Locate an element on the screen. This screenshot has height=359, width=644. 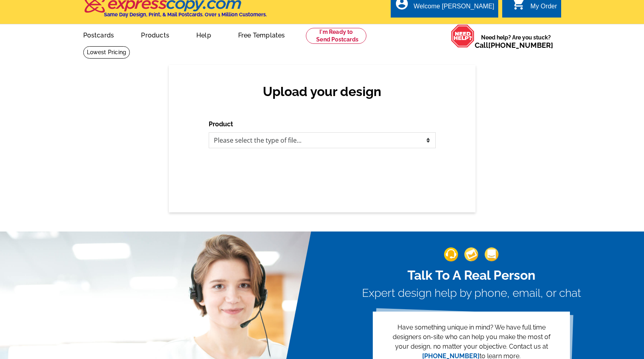
h4: Same Day Design, Print, & Mail Postcards. Over 1 Million Customers. is located at coordinates (185, 14).